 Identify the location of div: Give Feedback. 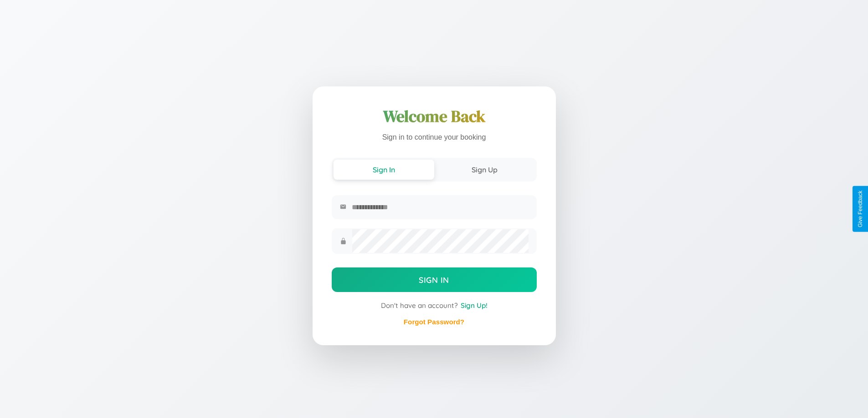
(860, 209).